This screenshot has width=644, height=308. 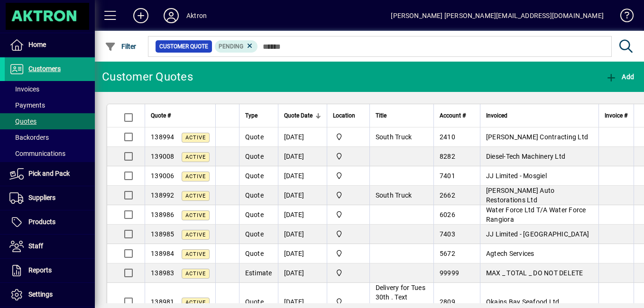 What do you see at coordinates (394, 137) in the screenshot?
I see `span: South Truck` at bounding box center [394, 137].